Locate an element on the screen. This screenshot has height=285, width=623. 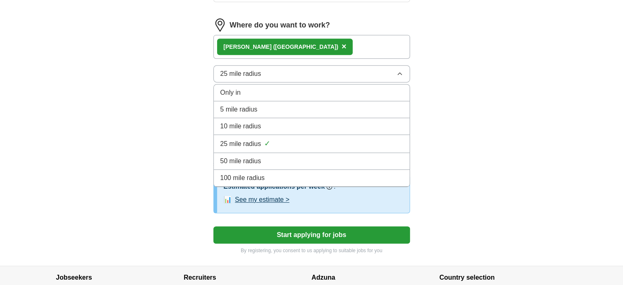
img: location.png is located at coordinates (220, 25).